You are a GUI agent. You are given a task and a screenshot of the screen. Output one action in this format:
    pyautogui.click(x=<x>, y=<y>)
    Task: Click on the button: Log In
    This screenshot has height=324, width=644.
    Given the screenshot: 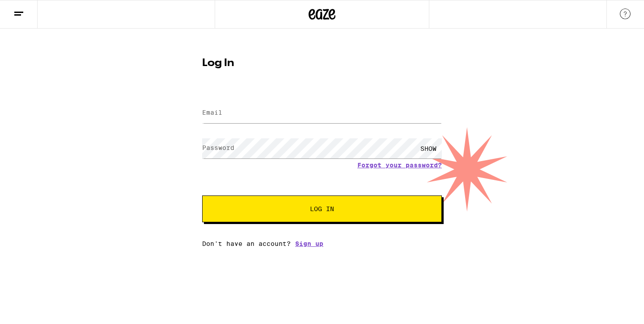 What is the action you would take?
    pyautogui.click(x=322, y=209)
    